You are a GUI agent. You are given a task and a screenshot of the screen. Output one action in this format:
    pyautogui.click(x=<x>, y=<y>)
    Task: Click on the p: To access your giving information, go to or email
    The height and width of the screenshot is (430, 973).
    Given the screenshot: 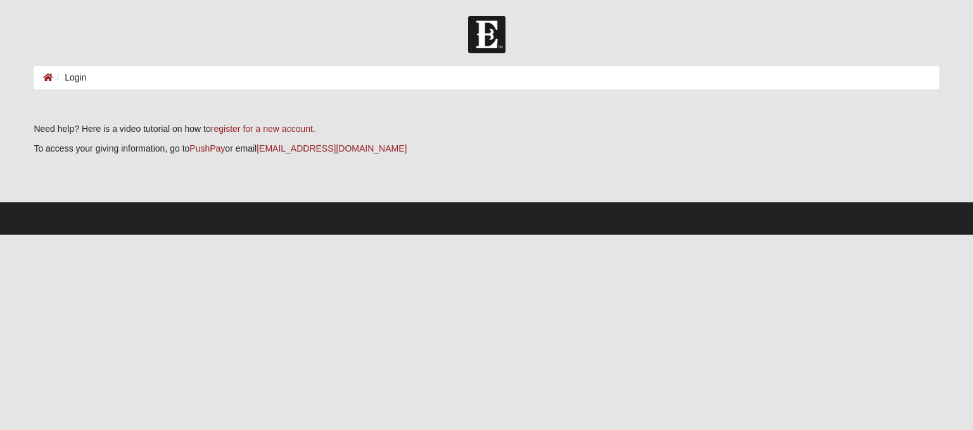 What is the action you would take?
    pyautogui.click(x=486, y=148)
    